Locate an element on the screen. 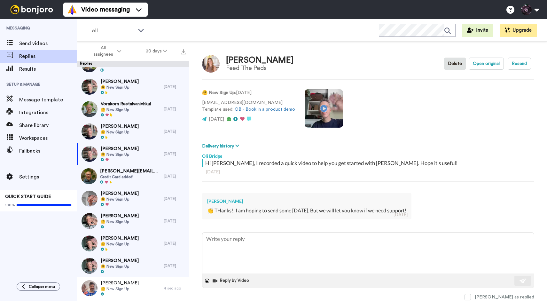 This screenshot has height=301, width=547. button: Reply by Video is located at coordinates (232, 281).